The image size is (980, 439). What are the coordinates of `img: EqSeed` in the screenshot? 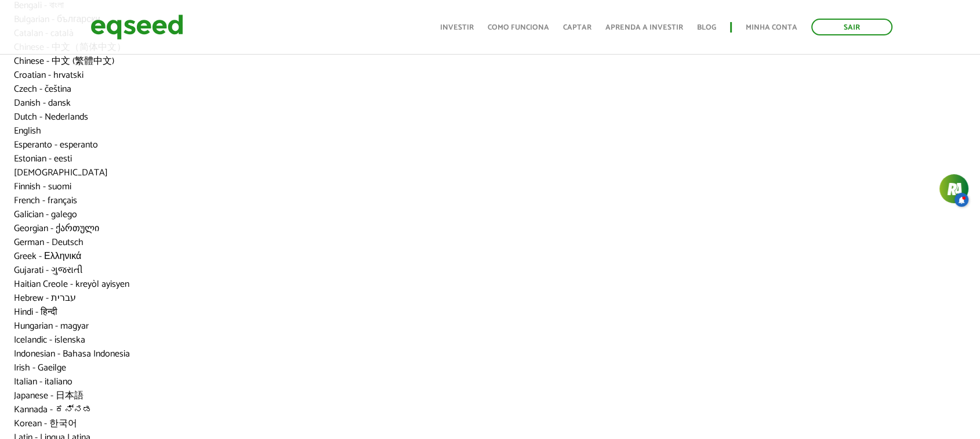 It's located at (137, 27).